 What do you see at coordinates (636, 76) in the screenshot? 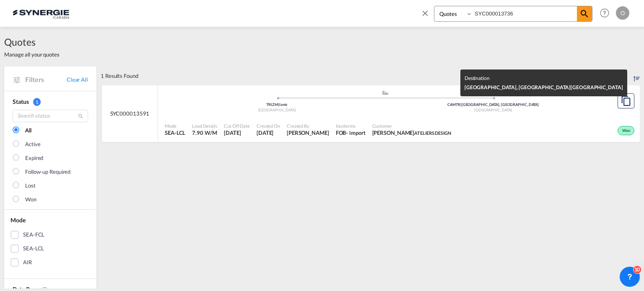
I see `div: Sort by: Created On` at bounding box center [636, 76].